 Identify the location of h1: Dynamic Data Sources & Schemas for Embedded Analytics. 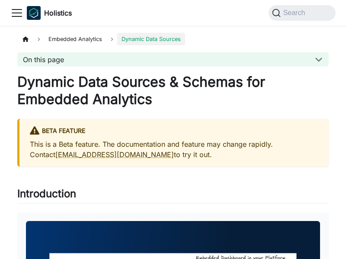
(173, 91).